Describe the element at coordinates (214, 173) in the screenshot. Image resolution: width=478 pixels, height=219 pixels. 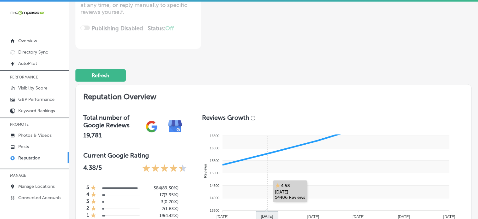
I see `tspan: 15000` at that location.